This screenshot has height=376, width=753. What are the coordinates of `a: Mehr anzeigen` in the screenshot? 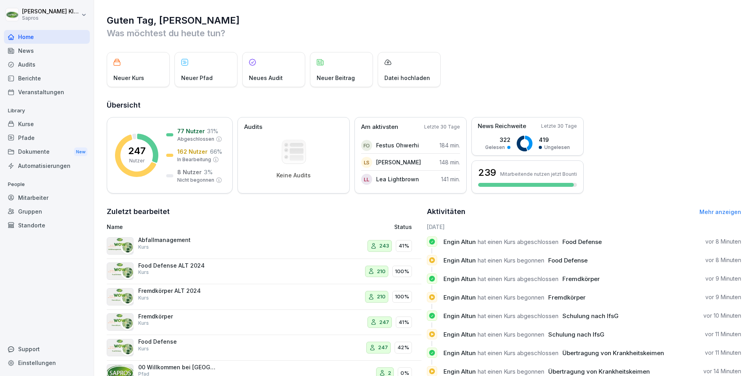 It's located at (720, 211).